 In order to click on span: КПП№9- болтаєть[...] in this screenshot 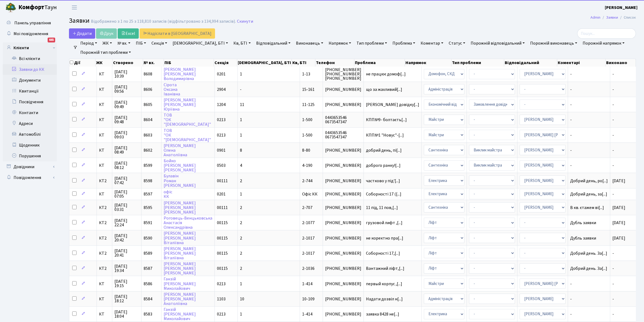, I will do `click(387, 120)`.